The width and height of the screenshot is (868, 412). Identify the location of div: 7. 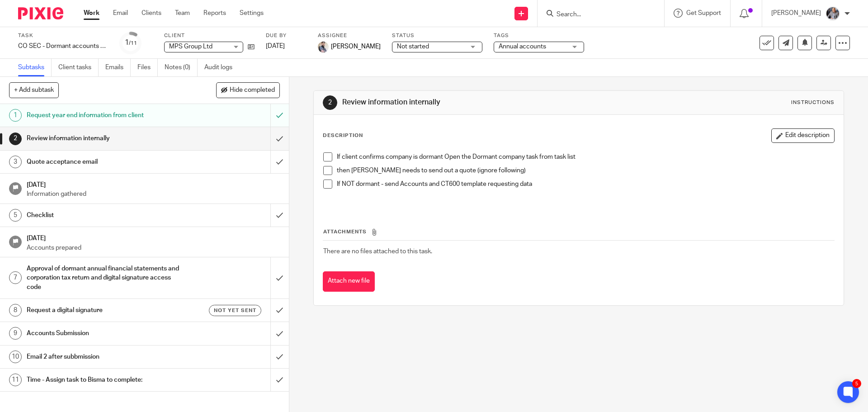
(15, 278).